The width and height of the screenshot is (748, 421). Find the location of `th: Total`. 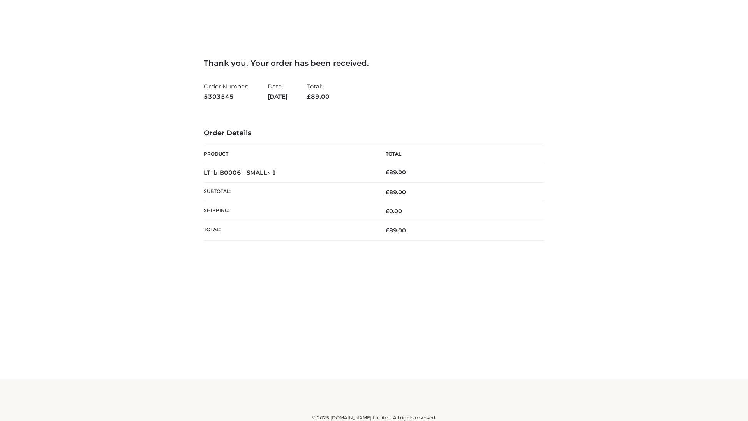

th: Total is located at coordinates (459, 154).